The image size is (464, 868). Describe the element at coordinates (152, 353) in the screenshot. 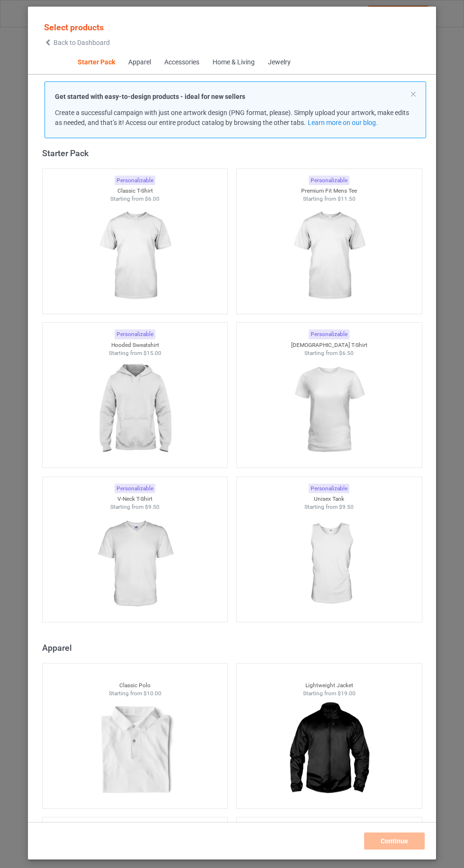

I see `span: $15.00` at that location.